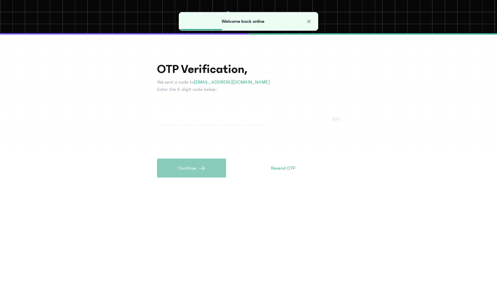 The height and width of the screenshot is (285, 497). What do you see at coordinates (243, 21) in the screenshot?
I see `span: Welcome back online` at bounding box center [243, 21].